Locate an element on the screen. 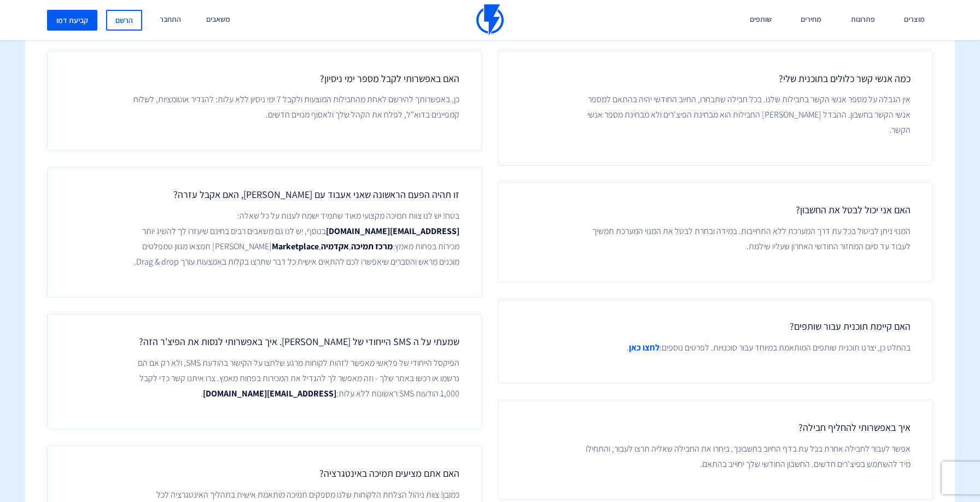 This screenshot has height=502, width=980. p: אין הגבלה על מספר אנשי הקשר בחבילות שלנו. בכל חבילה שתבחרו, החיוב החודשי יהיה בהתאם למספר אנשי הק... is located at coordinates (746, 115).